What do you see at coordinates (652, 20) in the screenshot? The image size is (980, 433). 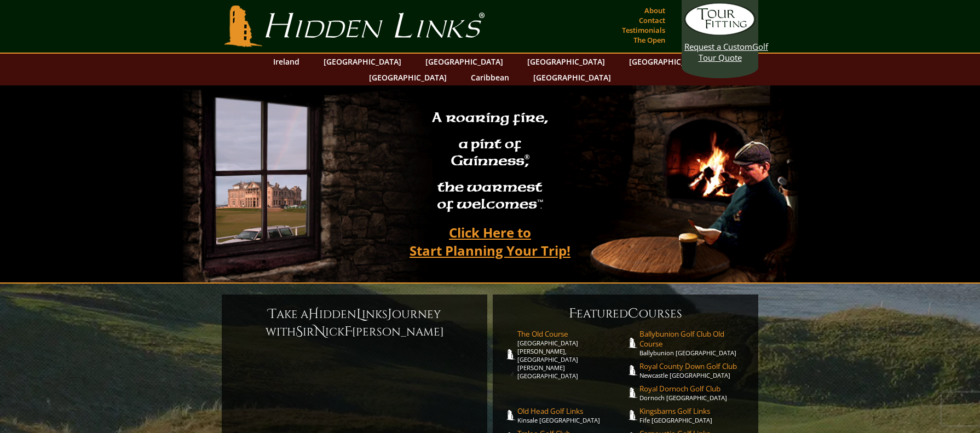 I see `a: Contact` at bounding box center [652, 20].